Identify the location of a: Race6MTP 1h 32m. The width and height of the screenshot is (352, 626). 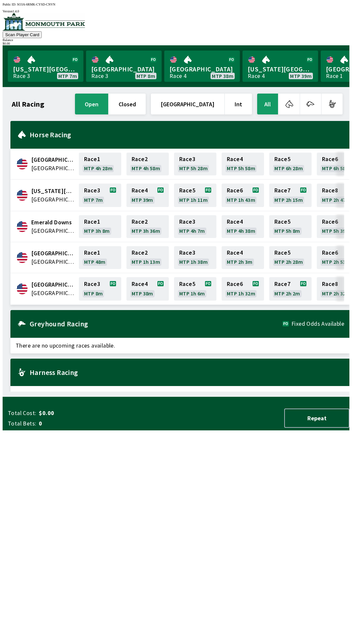
(243, 289).